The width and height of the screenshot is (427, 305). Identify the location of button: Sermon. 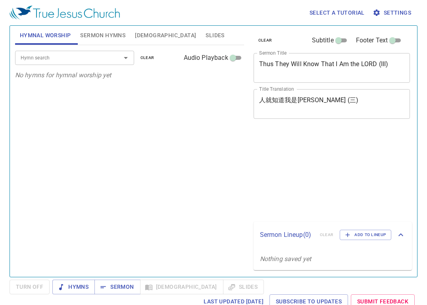
(117, 287).